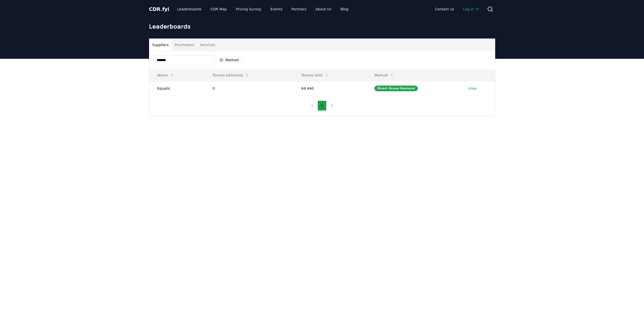  Describe the element at coordinates (160, 45) in the screenshot. I see `button: Suppliers` at that location.